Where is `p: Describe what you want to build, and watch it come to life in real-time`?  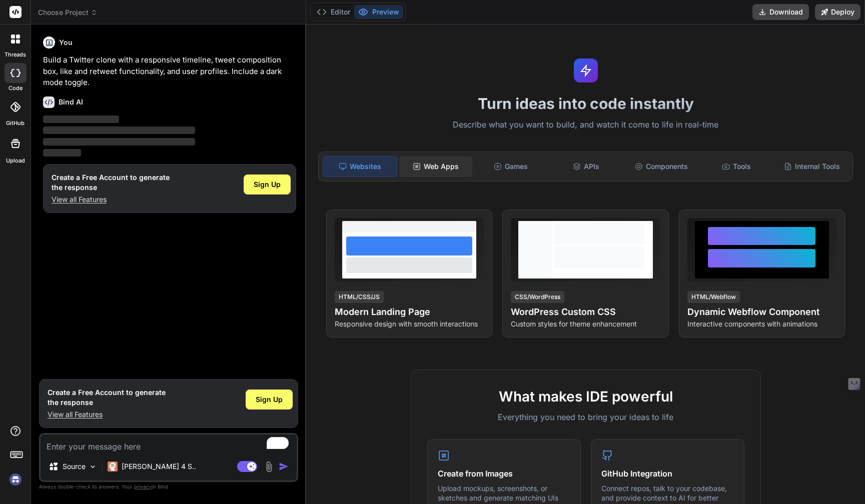
p: Describe what you want to build, and watch it come to life in real-time is located at coordinates (585, 125).